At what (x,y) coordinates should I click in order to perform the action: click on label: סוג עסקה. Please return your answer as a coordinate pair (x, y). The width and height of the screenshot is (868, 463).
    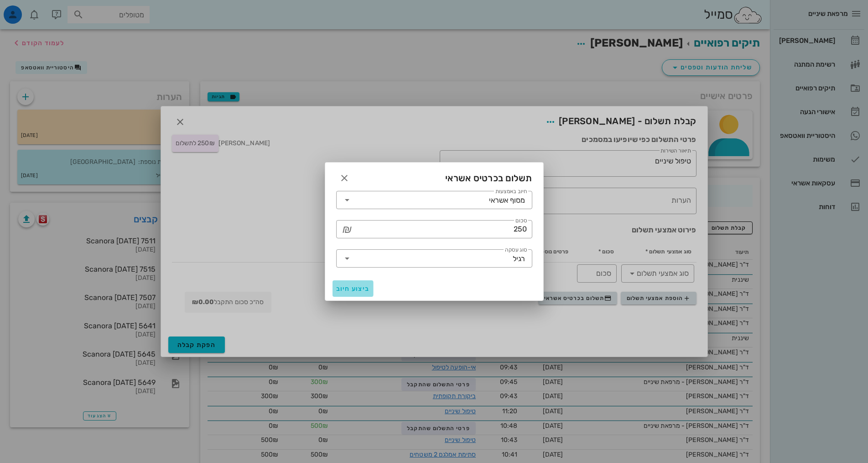
    Looking at the image, I should click on (516, 249).